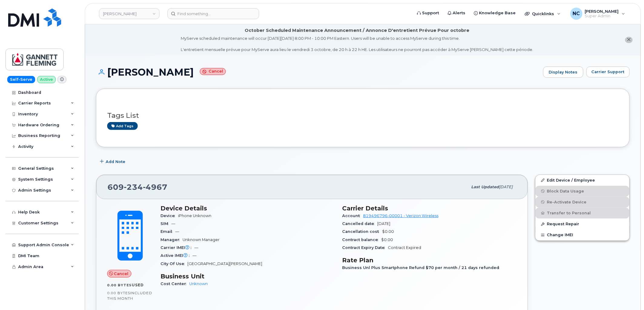 The height and width of the screenshot is (310, 644). What do you see at coordinates (176, 255) in the screenshot?
I see `span: Active IMEI` at bounding box center [176, 255].